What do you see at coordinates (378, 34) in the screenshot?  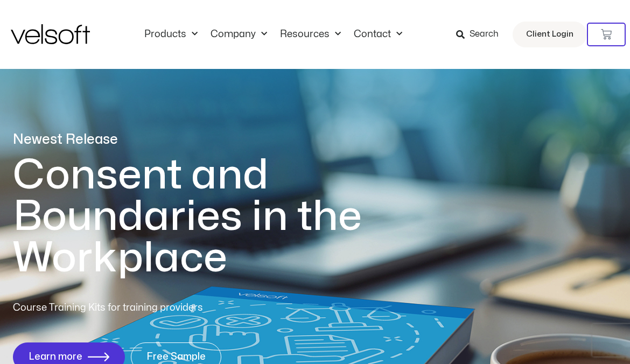 I see `a: ContactMenu Toggle` at bounding box center [378, 34].